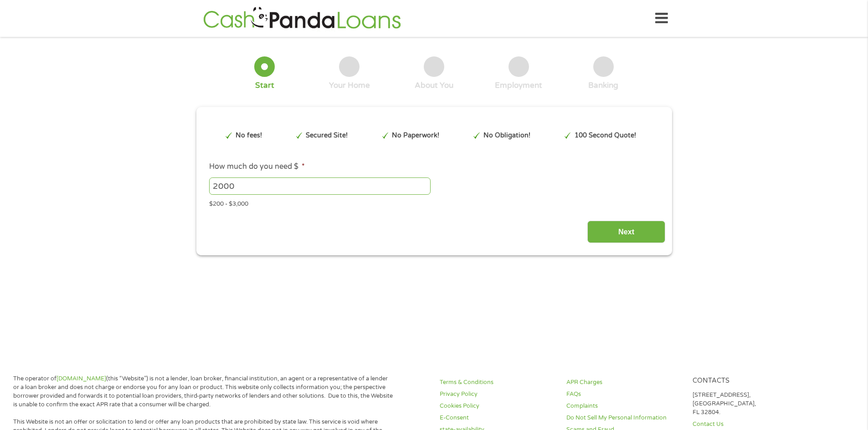 The image size is (868, 430). What do you see at coordinates (603, 85) in the screenshot?
I see `div: Banking` at bounding box center [603, 85].